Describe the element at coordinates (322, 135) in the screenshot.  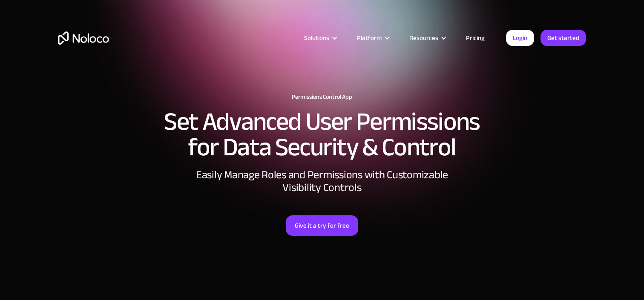
I see `h2: Set Advanced User Permissions for Data Security & Control` at that location.